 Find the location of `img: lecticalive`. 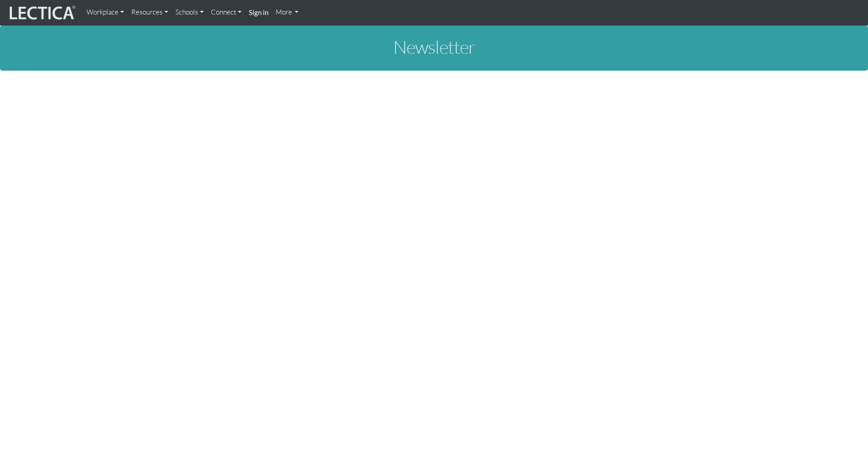

img: lecticalive is located at coordinates (41, 12).